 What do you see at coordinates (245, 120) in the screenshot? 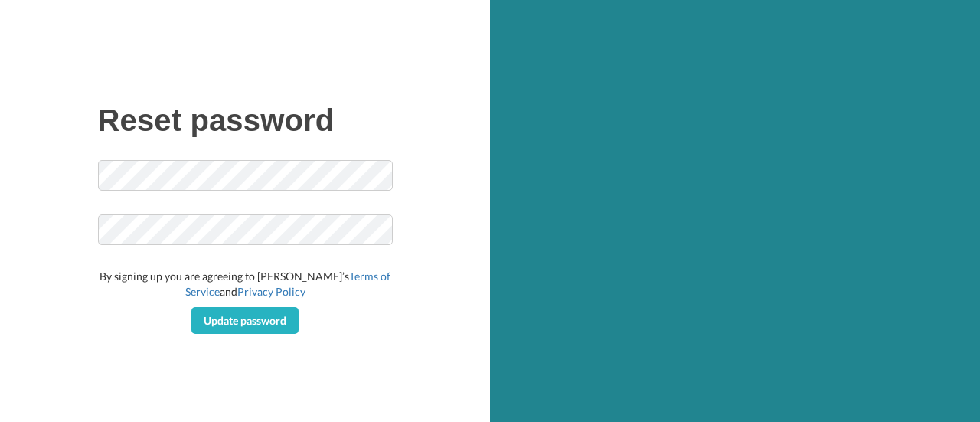
I see `h1: Reset password` at bounding box center [245, 120].